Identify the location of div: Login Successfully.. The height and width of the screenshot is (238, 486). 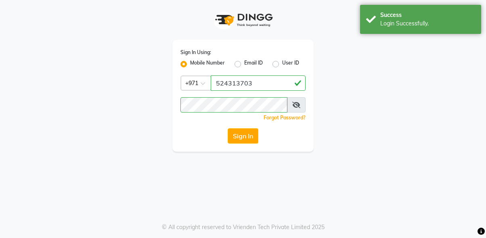
(427, 23).